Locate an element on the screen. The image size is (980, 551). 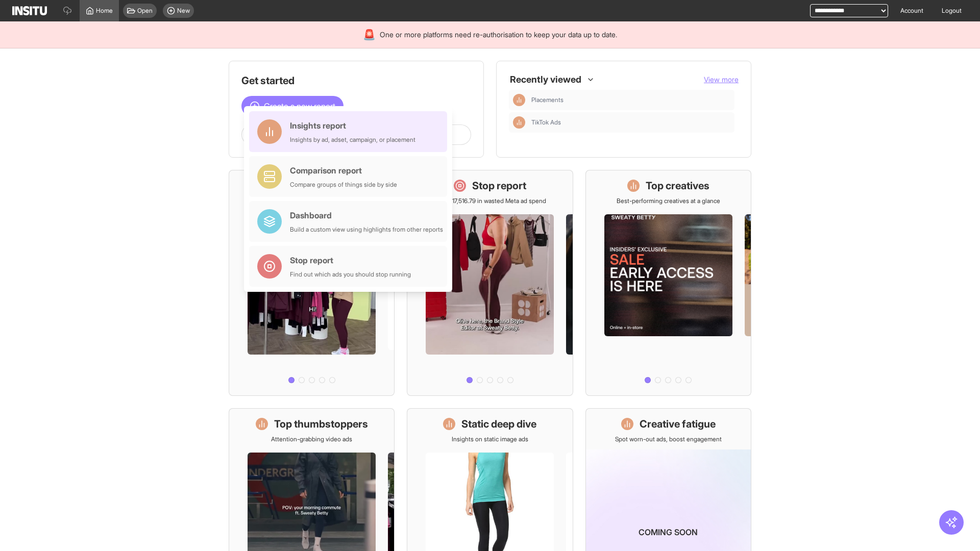
h1: Top creatives is located at coordinates (677, 186).